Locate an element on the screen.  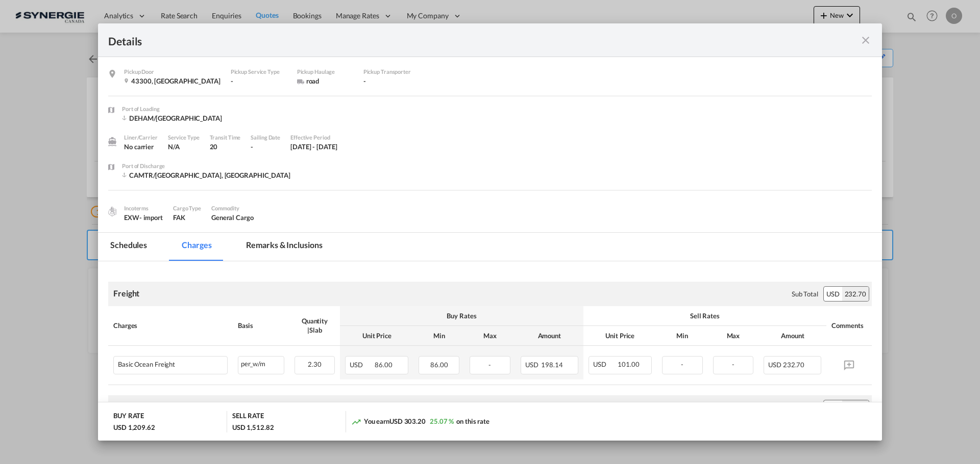
div: DEHAM/Hamburg is located at coordinates (172, 118).